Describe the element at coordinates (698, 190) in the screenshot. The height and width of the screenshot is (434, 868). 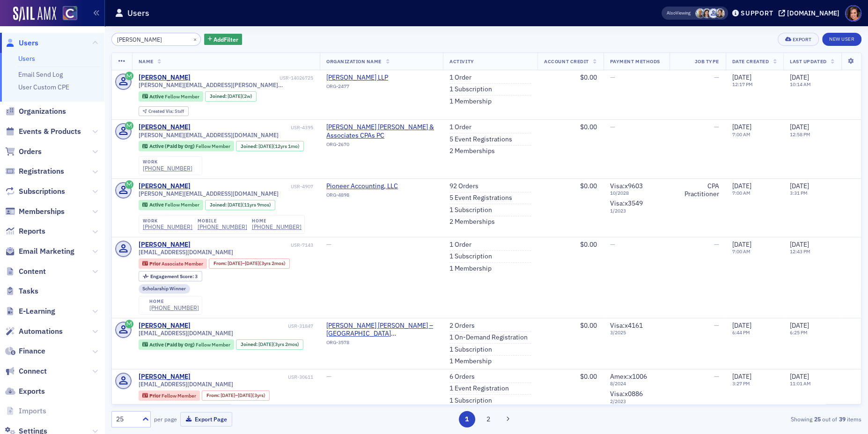
I see `div: CPA Practitioner` at that location.